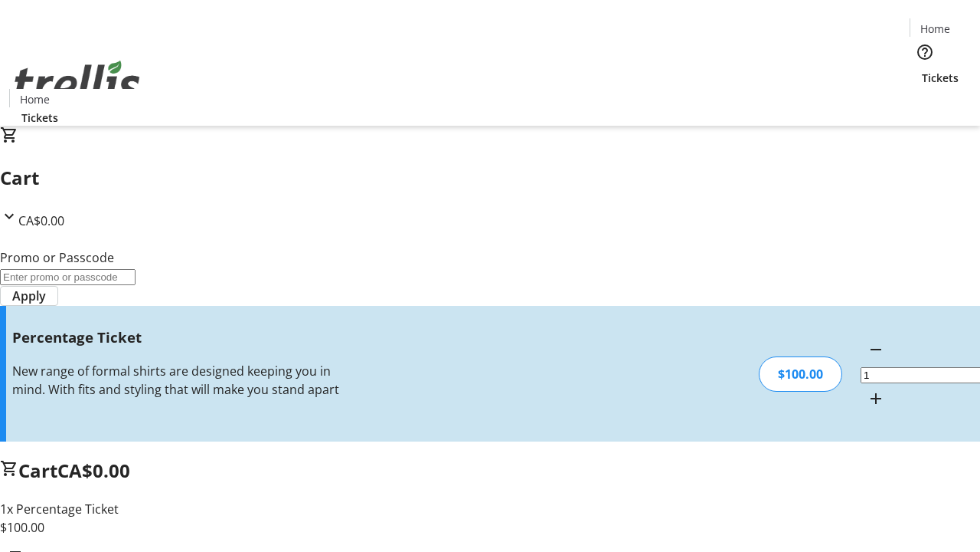 This screenshot has height=552, width=980. I want to click on h3: Percentage Ticket, so click(179, 337).